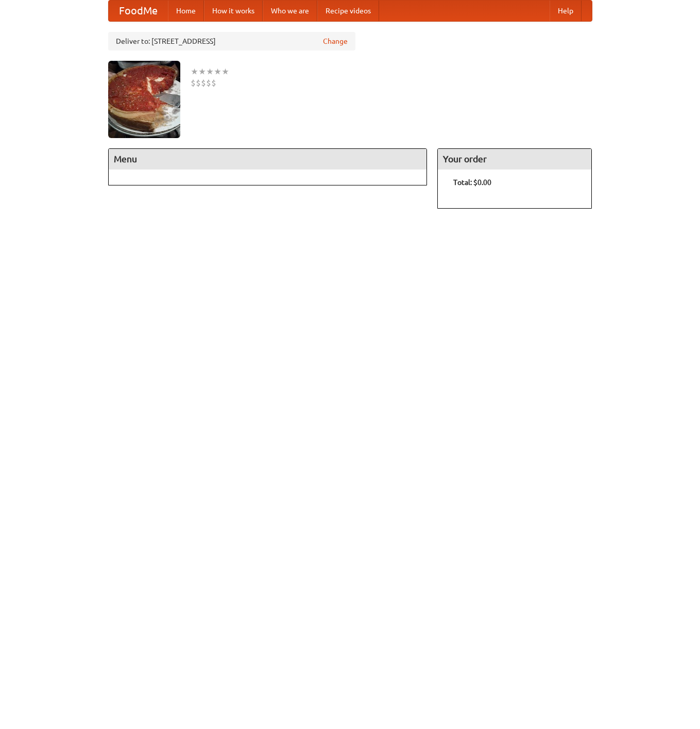 This screenshot has height=729, width=700. What do you see at coordinates (514, 159) in the screenshot?
I see `h4: Your order` at bounding box center [514, 159].